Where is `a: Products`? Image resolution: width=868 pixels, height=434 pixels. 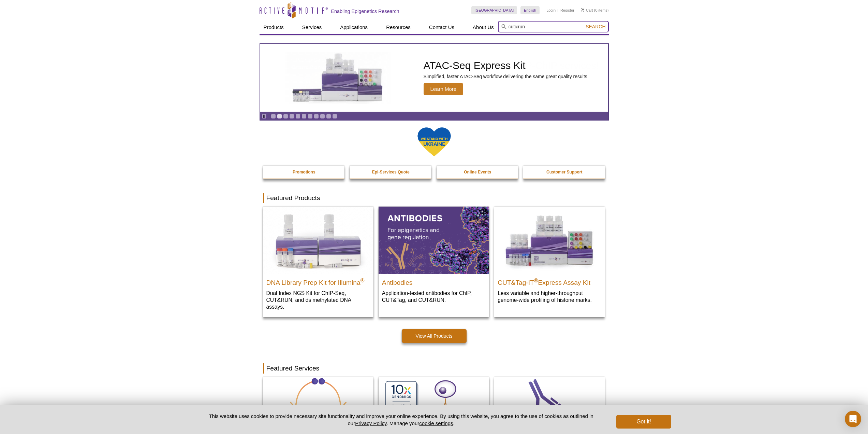
a: Products is located at coordinates (274, 28).